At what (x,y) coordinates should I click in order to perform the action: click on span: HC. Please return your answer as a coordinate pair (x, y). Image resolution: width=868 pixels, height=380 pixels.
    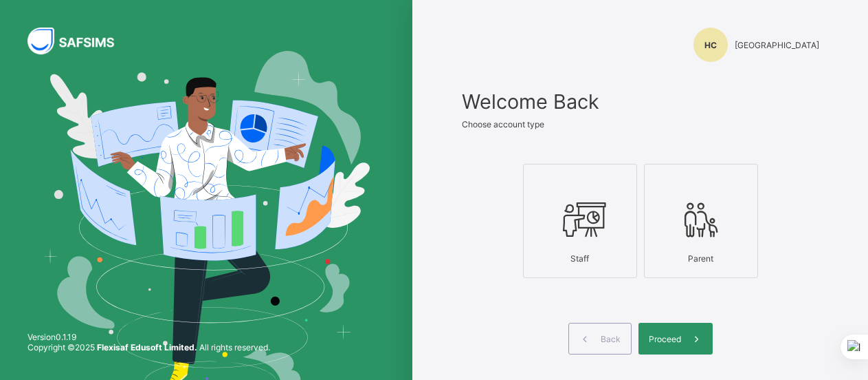
    Looking at the image, I should click on (711, 44).